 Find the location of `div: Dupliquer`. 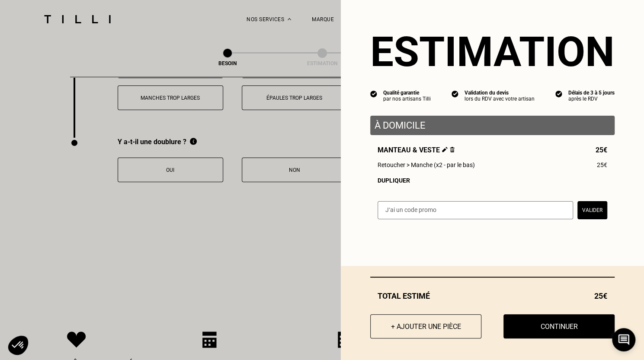

div: Dupliquer is located at coordinates (492, 180).